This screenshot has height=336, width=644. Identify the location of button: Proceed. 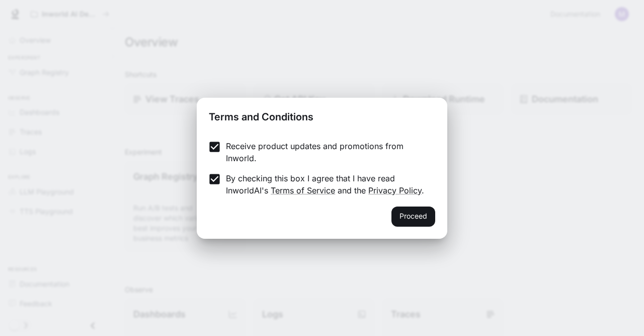
(413, 217).